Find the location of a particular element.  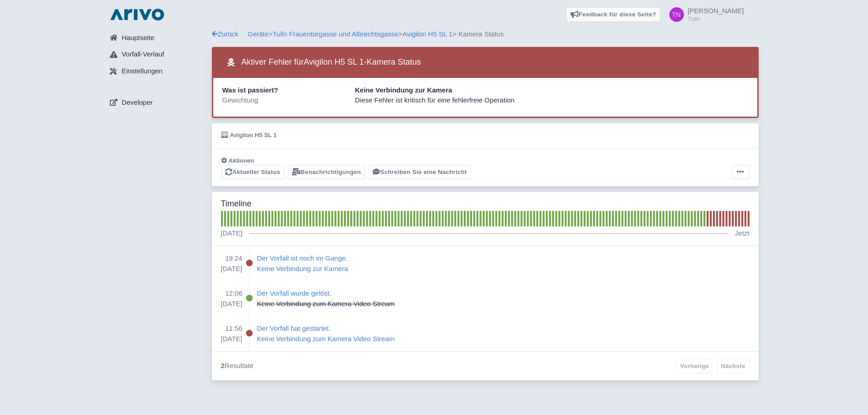

a: Der Vorfall ist noch im Gange. Keine Verbindung zur Kamera is located at coordinates (503, 264).